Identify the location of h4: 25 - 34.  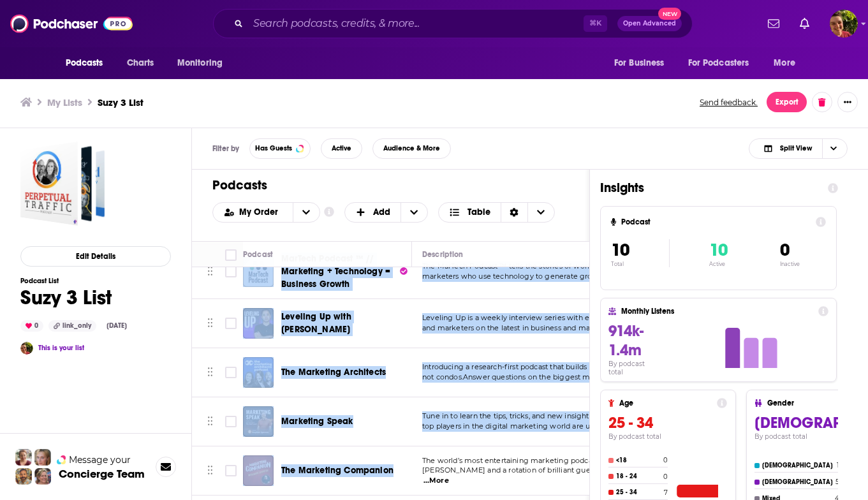
(639, 493).